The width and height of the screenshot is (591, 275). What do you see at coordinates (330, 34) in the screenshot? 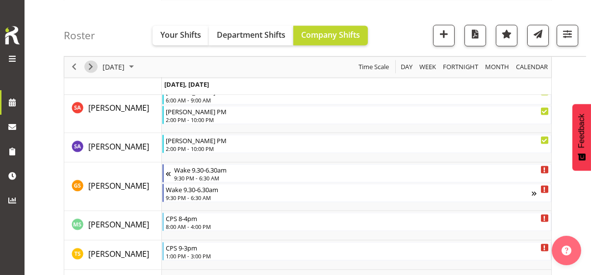
I see `span: Company Shifts` at bounding box center [330, 34].